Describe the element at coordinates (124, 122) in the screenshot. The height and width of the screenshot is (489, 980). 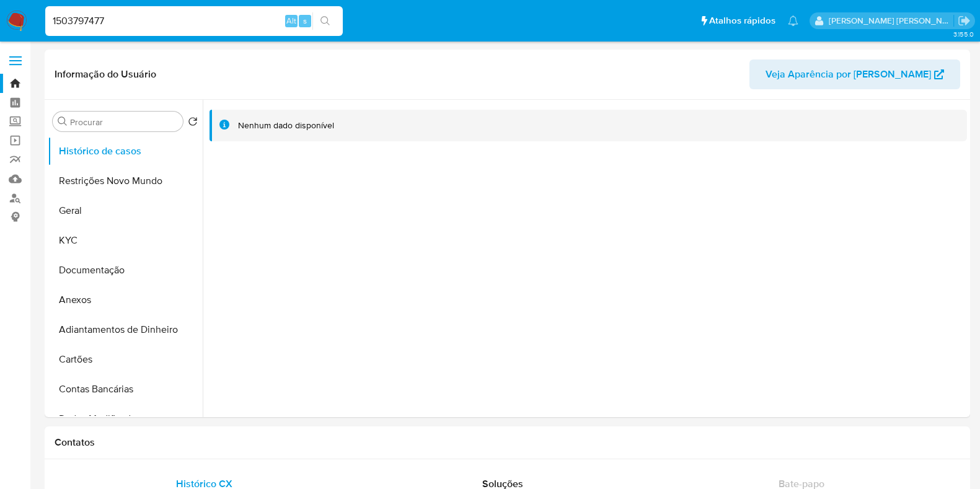
I see `input: Procurar` at that location.